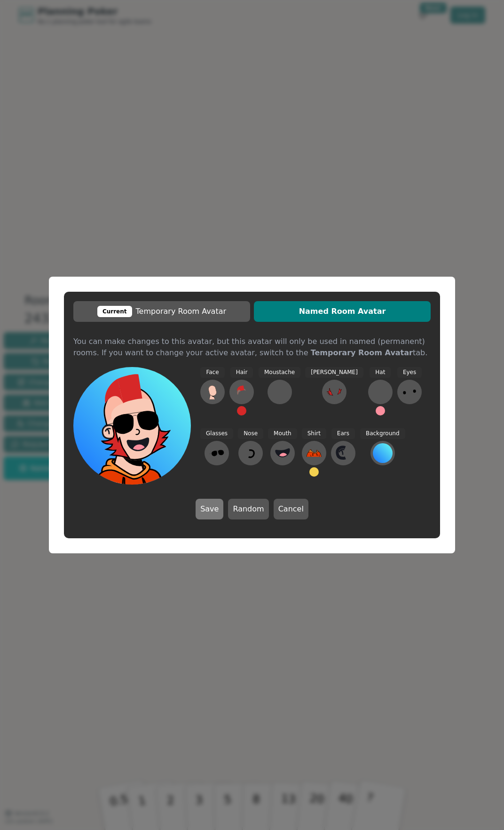  I want to click on div: You can make changes to this avatar, but this avatar will only be used in named (permanent) rooms..., so click(252, 340).